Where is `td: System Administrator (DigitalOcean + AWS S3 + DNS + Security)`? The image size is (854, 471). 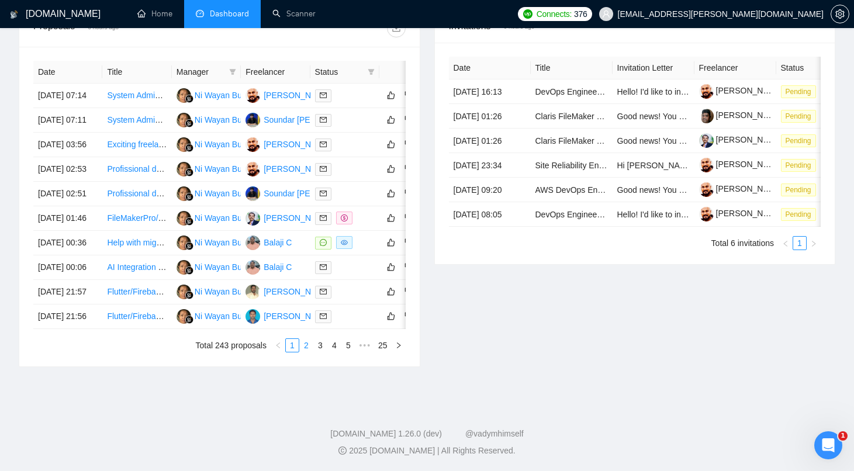
td: System Administrator (DigitalOcean + AWS S3 + DNS + Security) is located at coordinates (137, 120).